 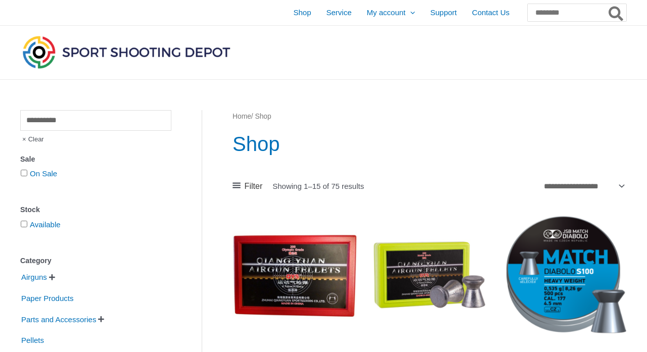 I want to click on img: QYS Match Pellets, so click(x=429, y=275).